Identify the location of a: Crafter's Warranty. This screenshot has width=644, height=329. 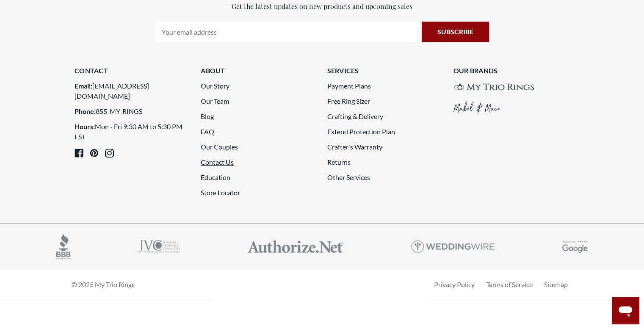
(354, 147).